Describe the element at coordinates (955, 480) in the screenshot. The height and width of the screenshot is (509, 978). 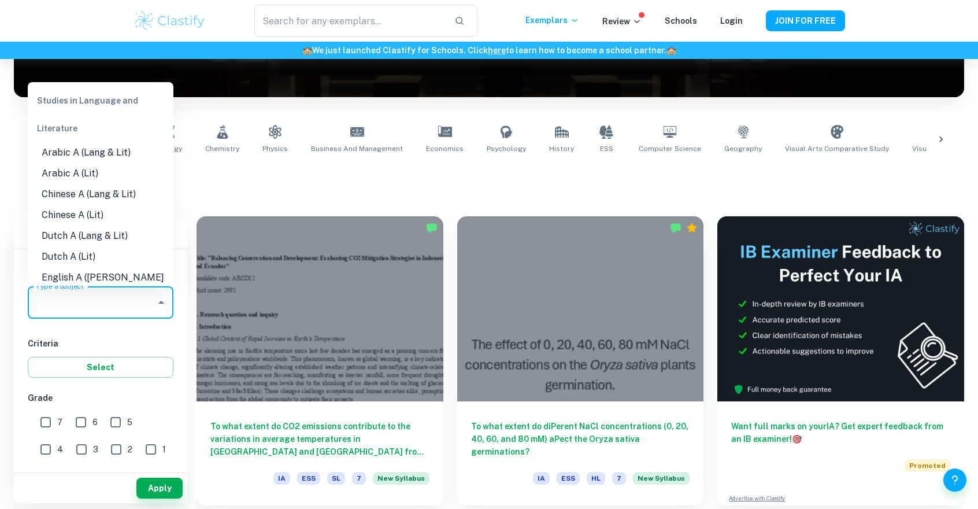
I see `button: Help and Feedback` at that location.